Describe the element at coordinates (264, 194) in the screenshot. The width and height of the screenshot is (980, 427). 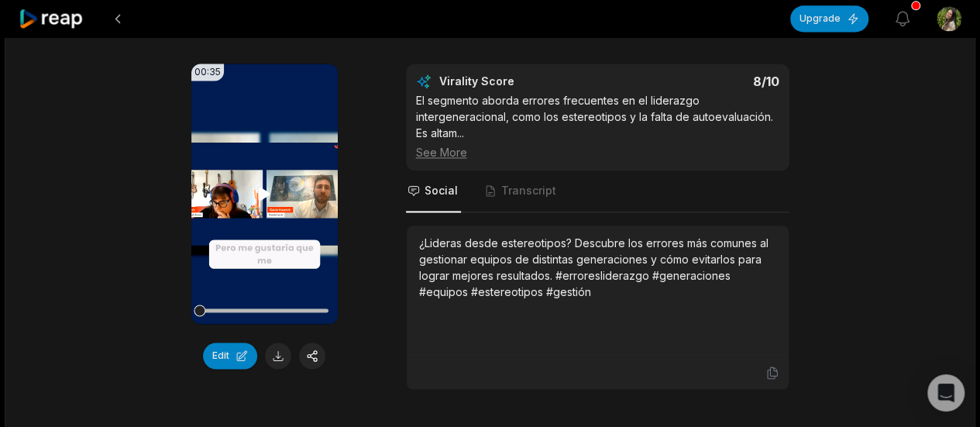
I see `video: Your browser does not support mp4 format.` at that location.